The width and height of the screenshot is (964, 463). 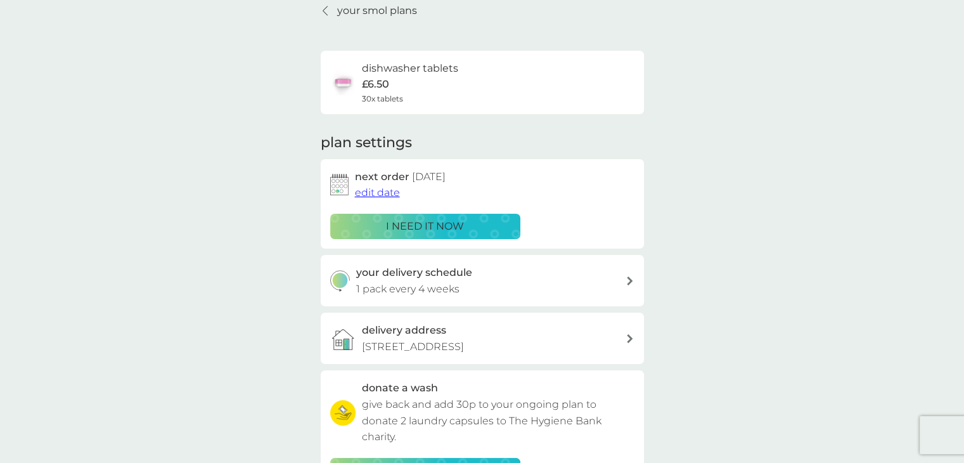 What do you see at coordinates (369, 11) in the screenshot?
I see `a: your smol plans` at bounding box center [369, 11].